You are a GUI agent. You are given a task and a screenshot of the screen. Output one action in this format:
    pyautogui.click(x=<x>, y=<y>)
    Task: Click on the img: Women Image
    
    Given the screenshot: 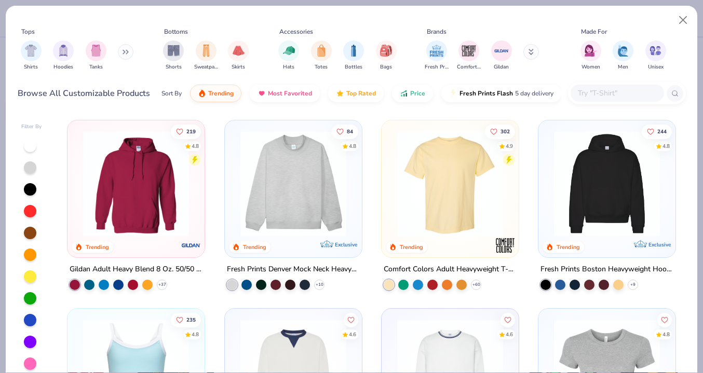 What is the action you would take?
    pyautogui.click(x=590, y=50)
    